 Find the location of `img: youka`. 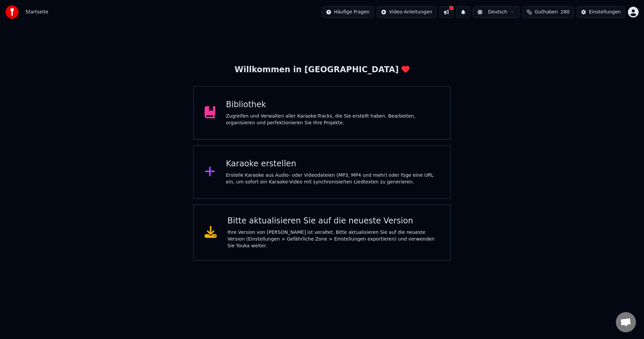

img: youka is located at coordinates (12, 12).